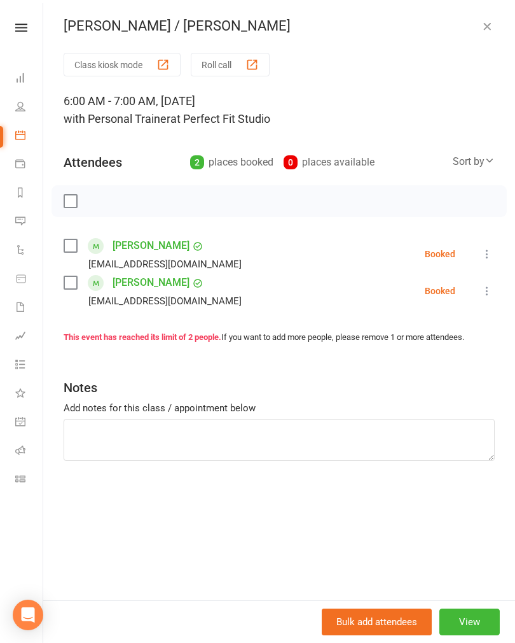  What do you see at coordinates (230, 64) in the screenshot?
I see `button: Roll call` at bounding box center [230, 64].